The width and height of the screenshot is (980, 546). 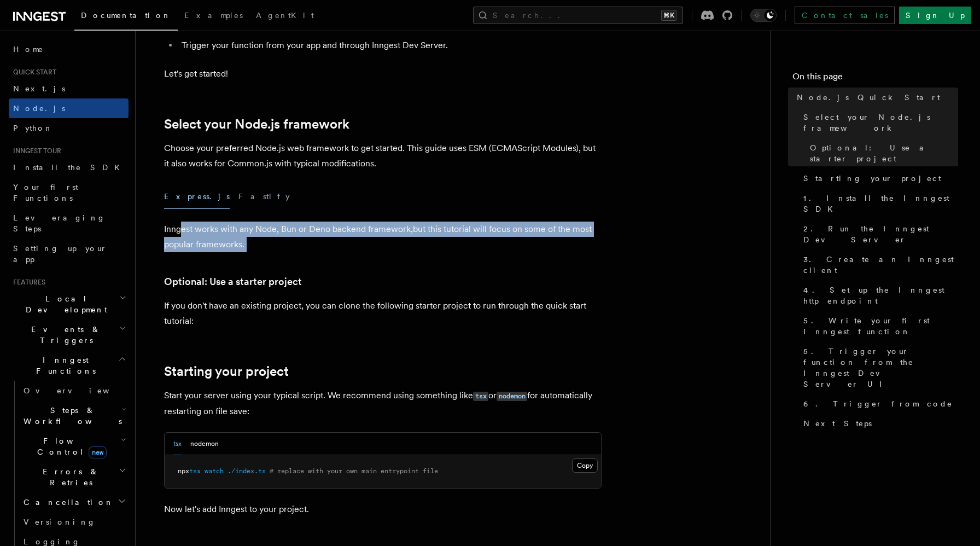 I want to click on span: Inngest Functions, so click(x=63, y=365).